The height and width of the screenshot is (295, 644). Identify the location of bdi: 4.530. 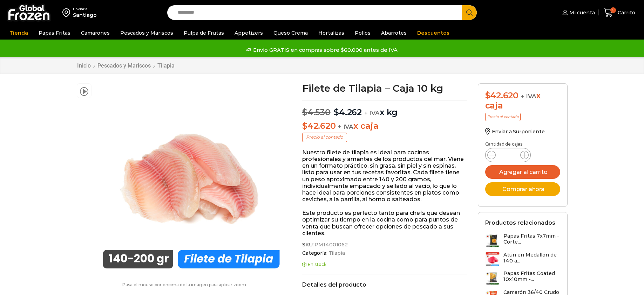
(316, 112).